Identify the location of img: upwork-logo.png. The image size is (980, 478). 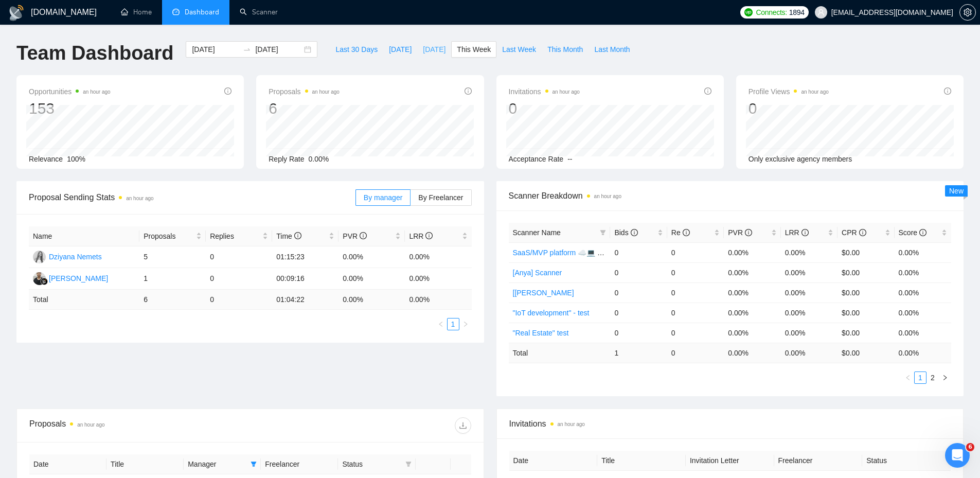
(749, 12).